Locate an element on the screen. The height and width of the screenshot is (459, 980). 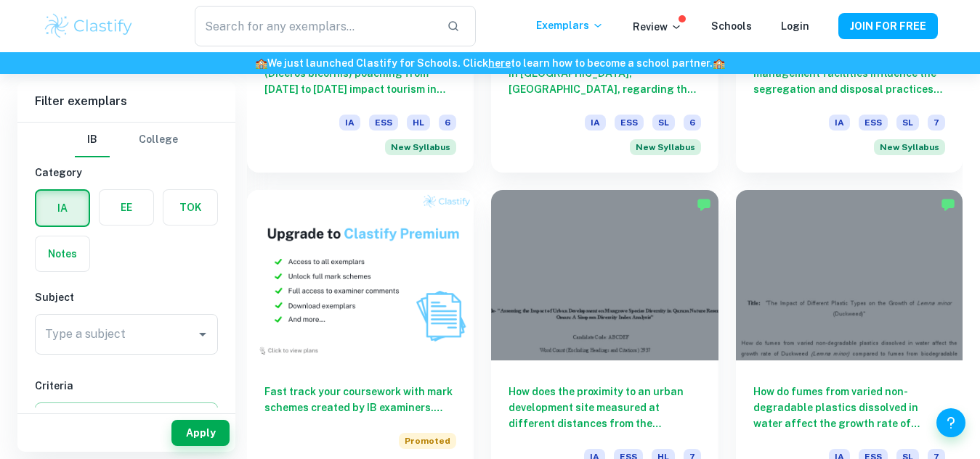
button: Help and Feedback is located at coordinates (951, 423).